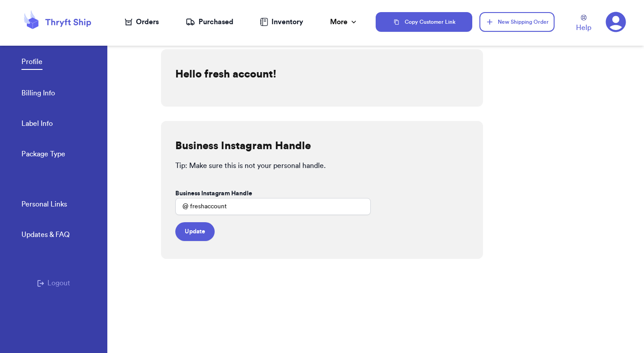 The width and height of the screenshot is (644, 353). Describe the element at coordinates (210, 22) in the screenshot. I see `a: Purchased` at that location.